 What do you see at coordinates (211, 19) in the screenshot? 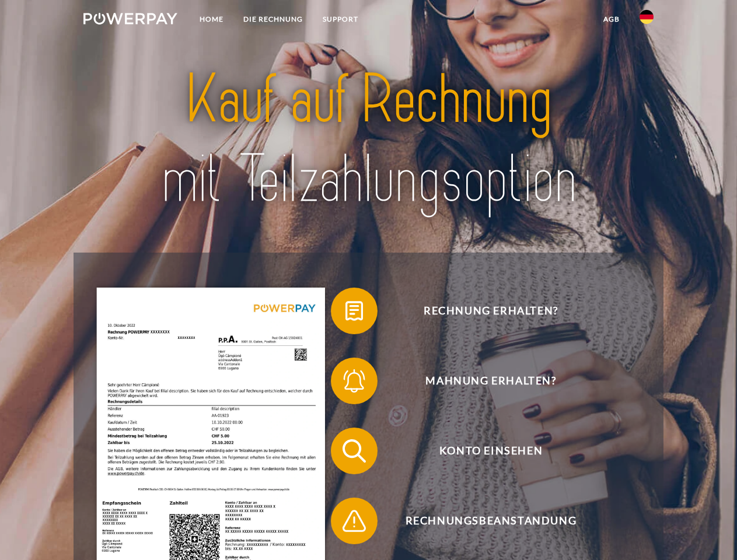
I see `a: Home` at bounding box center [211, 19].